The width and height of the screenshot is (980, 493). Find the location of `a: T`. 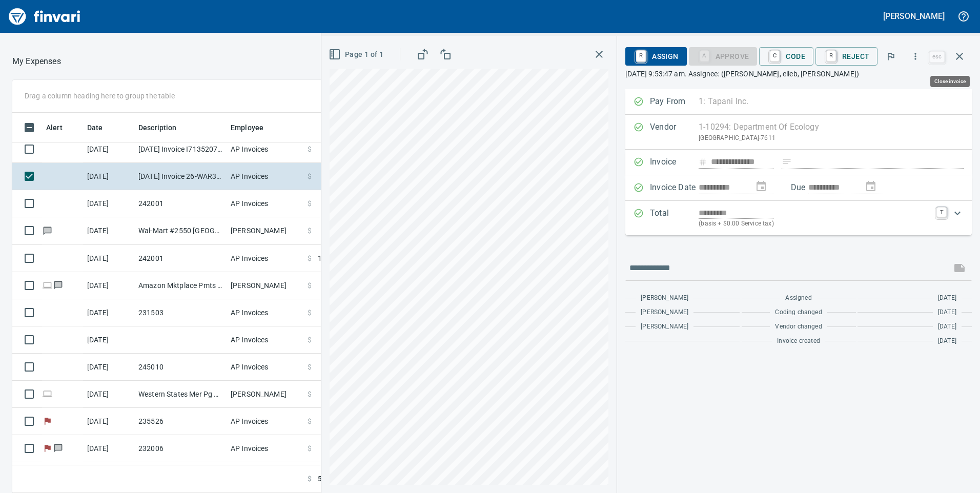

a: T is located at coordinates (941, 212).